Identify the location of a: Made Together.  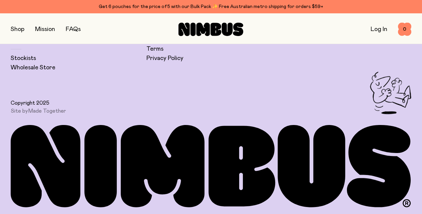
(47, 111).